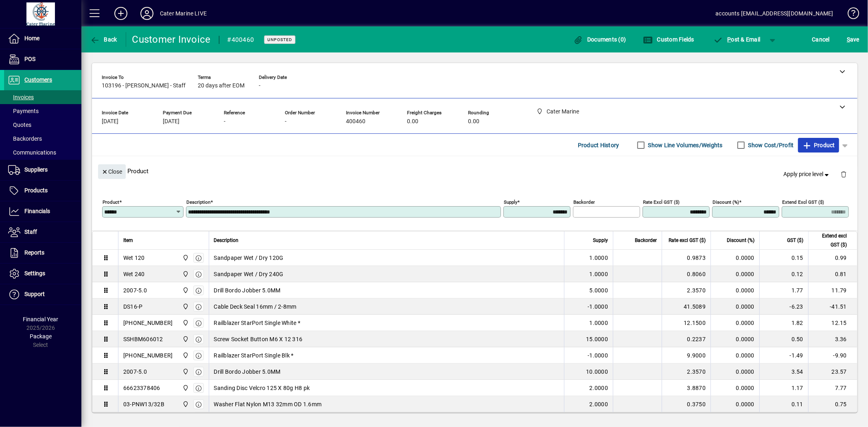  What do you see at coordinates (141, 388) in the screenshot?
I see `div: 66623378406` at bounding box center [141, 388].